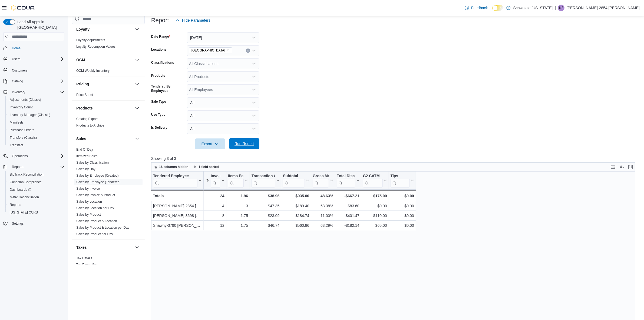  Describe the element at coordinates (210, 144) in the screenshot. I see `span: Export` at that location.